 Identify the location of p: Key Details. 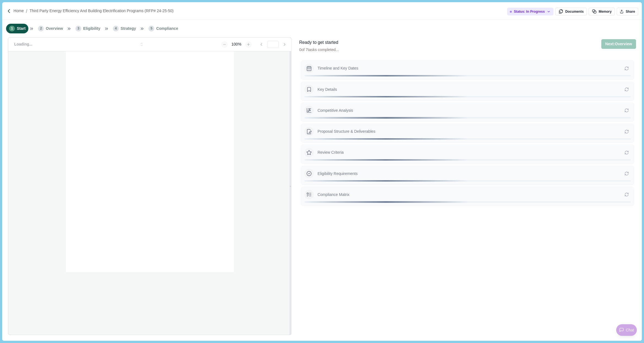
(471, 89).